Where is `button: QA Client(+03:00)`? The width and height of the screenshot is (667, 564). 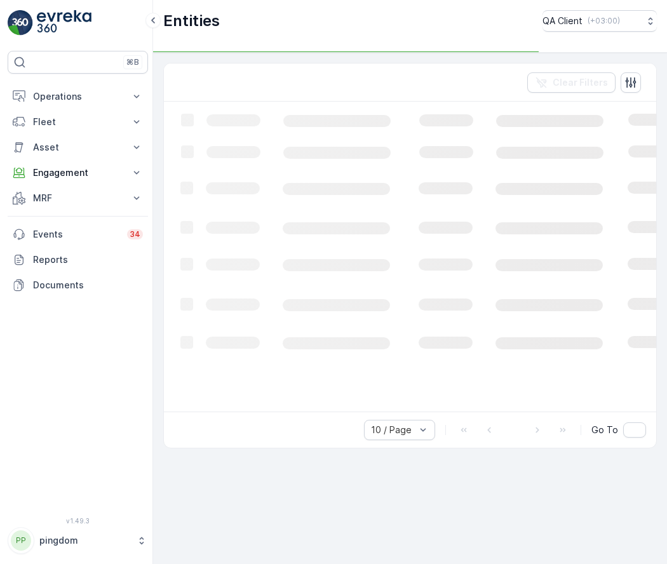 button: QA Client(+03:00) is located at coordinates (600, 21).